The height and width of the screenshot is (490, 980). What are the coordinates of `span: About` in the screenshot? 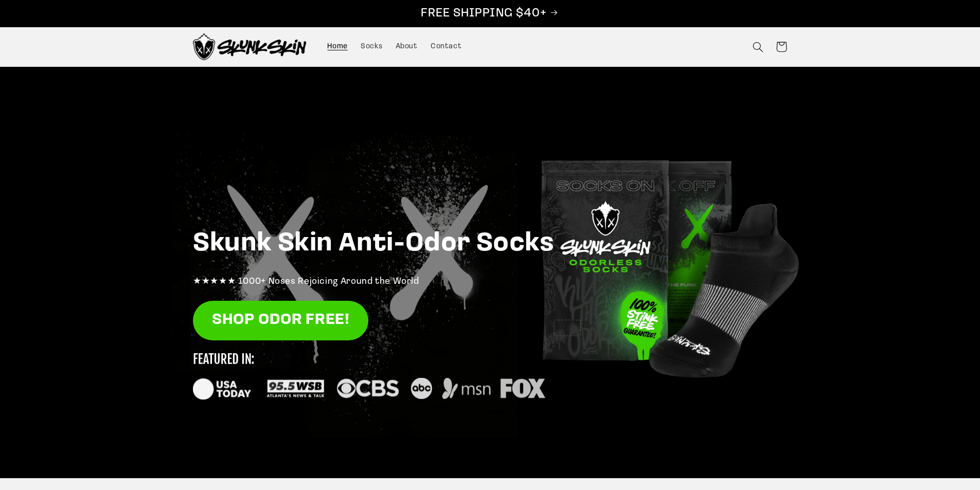 It's located at (406, 47).